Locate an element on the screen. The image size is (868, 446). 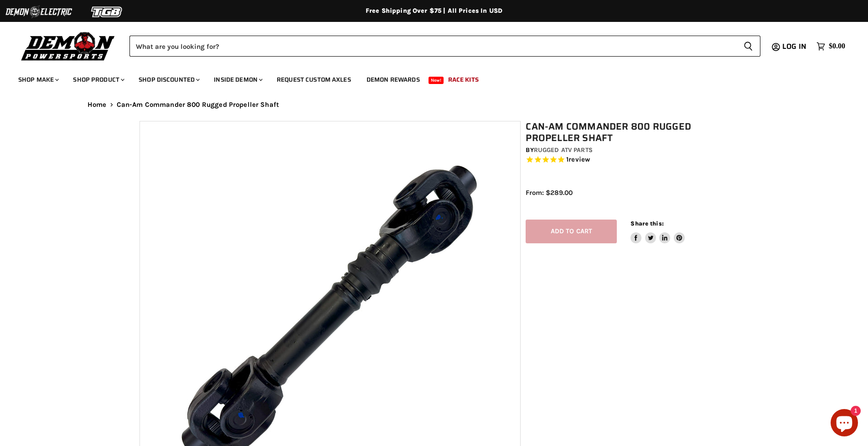
button: Search is located at coordinates (749, 46).